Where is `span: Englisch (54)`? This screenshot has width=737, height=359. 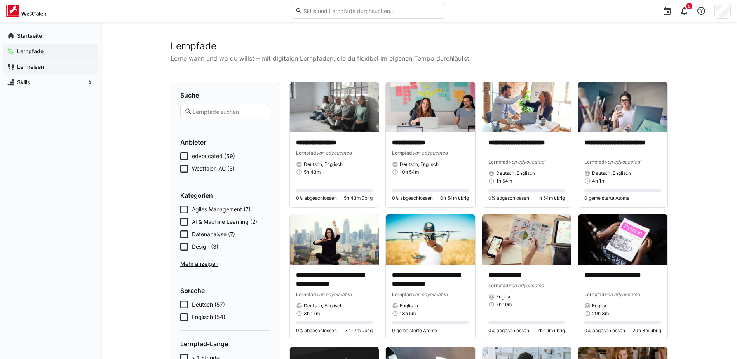 span: Englisch (54) is located at coordinates (209, 317).